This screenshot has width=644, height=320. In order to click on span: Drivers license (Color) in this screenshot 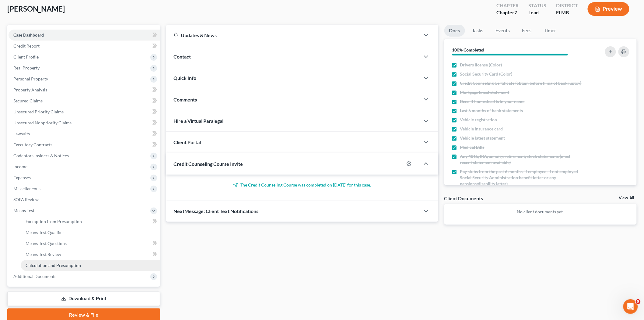, I will do `click(481, 65)`.